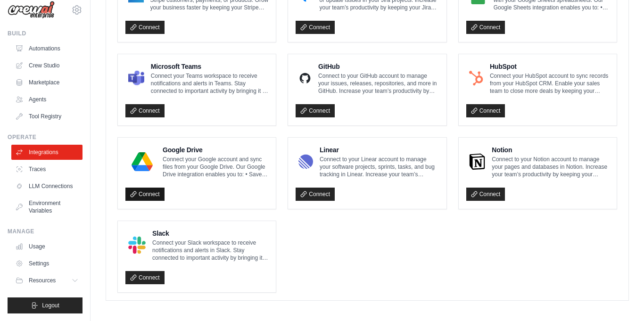  I want to click on img: Google Drive Logo, so click(142, 162).